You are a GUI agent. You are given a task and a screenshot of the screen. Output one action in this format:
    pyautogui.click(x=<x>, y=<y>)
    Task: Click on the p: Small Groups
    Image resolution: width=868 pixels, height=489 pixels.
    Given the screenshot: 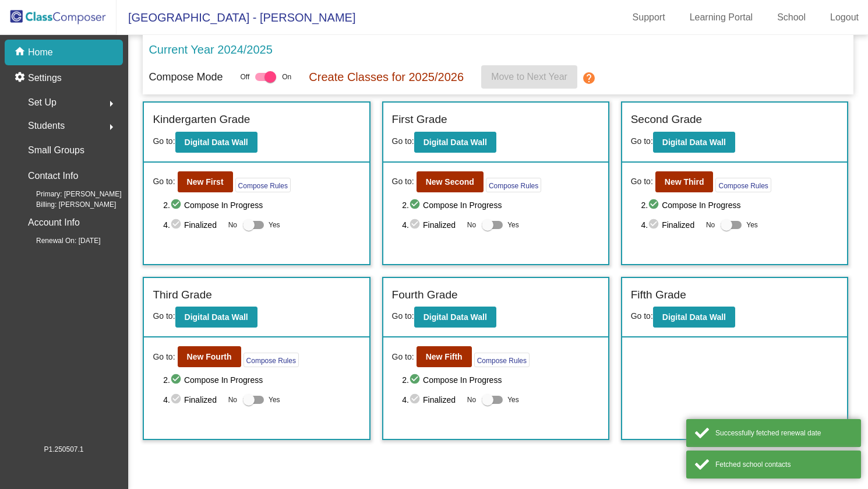 What is the action you would take?
    pyautogui.click(x=56, y=150)
    